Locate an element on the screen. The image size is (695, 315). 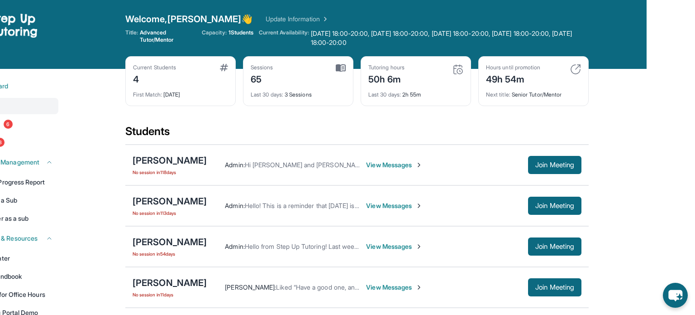
div: Hours until promotion is located at coordinates (513, 67).